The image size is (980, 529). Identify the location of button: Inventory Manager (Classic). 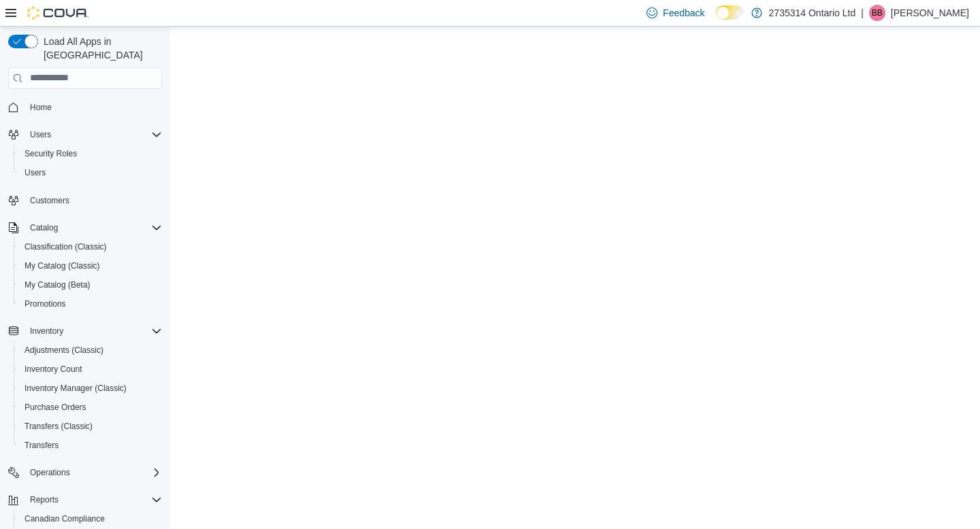
(90, 388).